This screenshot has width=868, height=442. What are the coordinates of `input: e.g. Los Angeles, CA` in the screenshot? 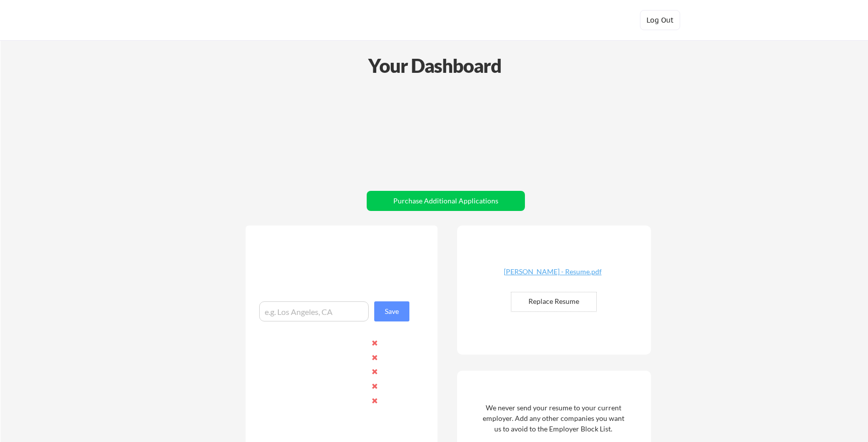 It's located at (314, 312).